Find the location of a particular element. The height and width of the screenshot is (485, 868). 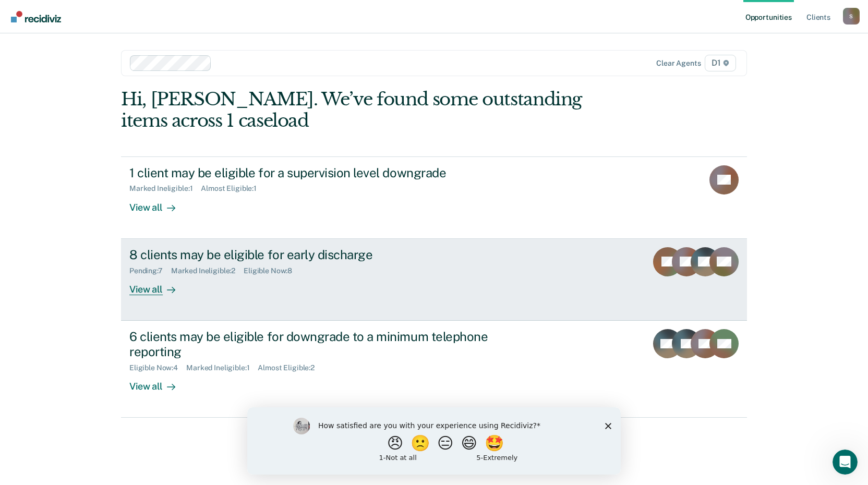

div: Clear agents is located at coordinates (678, 63).